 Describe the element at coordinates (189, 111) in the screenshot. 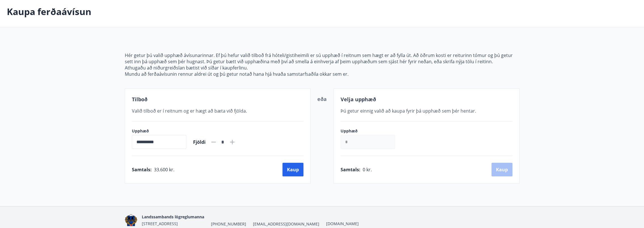

I see `span: Valið tilboð er í reitnum og er hægt að bæta við fjölda.` at that location.